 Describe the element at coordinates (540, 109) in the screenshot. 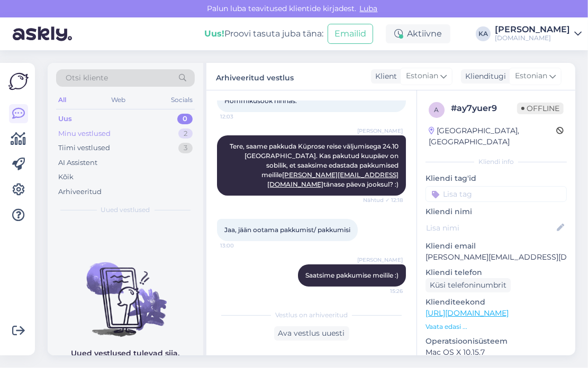

I see `span: Offline` at that location.